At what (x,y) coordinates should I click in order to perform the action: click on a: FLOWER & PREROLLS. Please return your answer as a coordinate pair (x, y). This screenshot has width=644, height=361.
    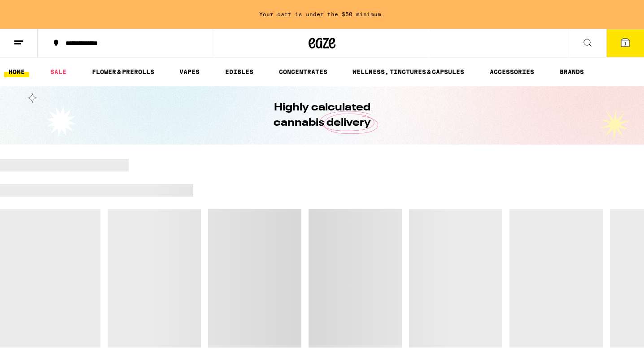
    Looking at the image, I should click on (123, 72).